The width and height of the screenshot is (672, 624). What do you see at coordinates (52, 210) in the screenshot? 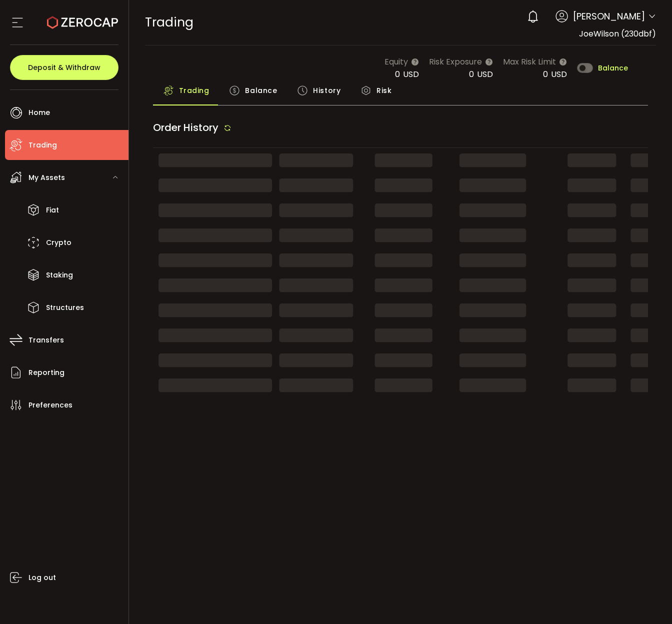
I see `span: Fiat` at bounding box center [52, 210].